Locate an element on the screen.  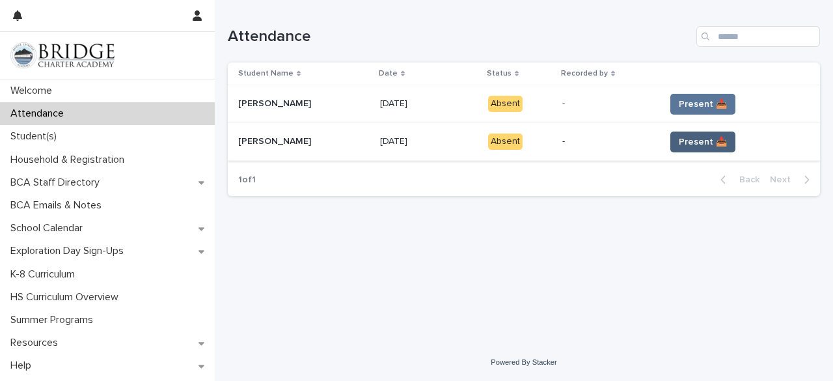
p: K-8 Curriculum is located at coordinates (45, 274).